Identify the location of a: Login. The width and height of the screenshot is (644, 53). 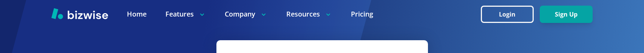
(510, 14).